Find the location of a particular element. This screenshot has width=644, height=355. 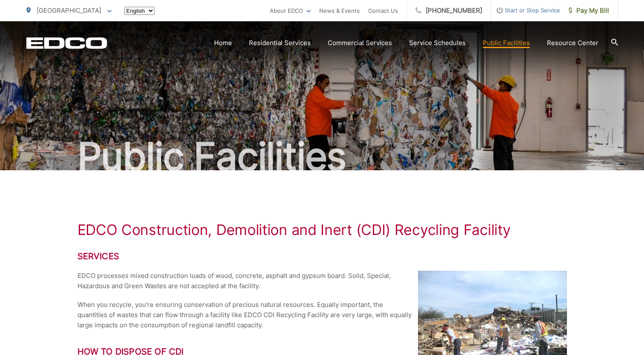

p: When you recycle, you’re ensuring conservation of precious natural resources. Equally important, ... is located at coordinates (322, 315).